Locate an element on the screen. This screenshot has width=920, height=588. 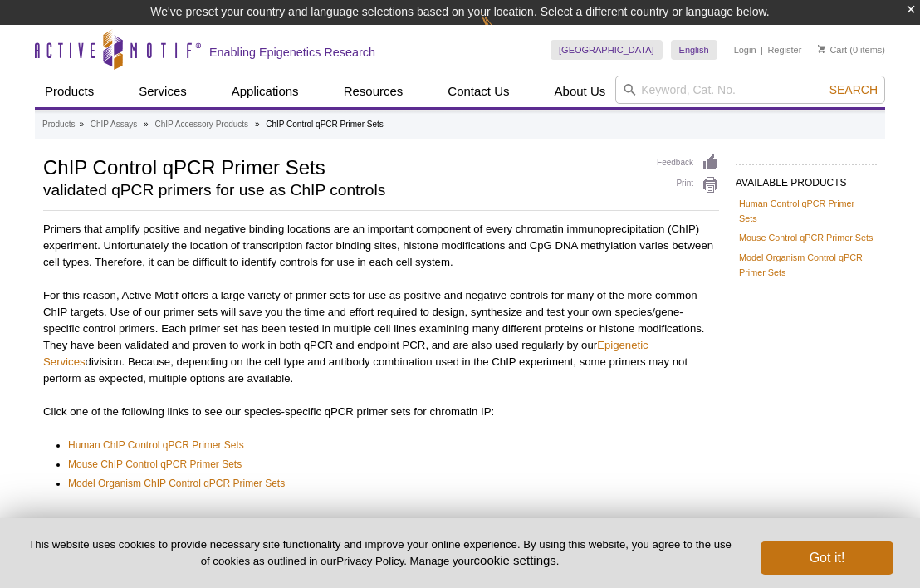
a: Mouse Control qPCR Primer Sets is located at coordinates (805, 238).